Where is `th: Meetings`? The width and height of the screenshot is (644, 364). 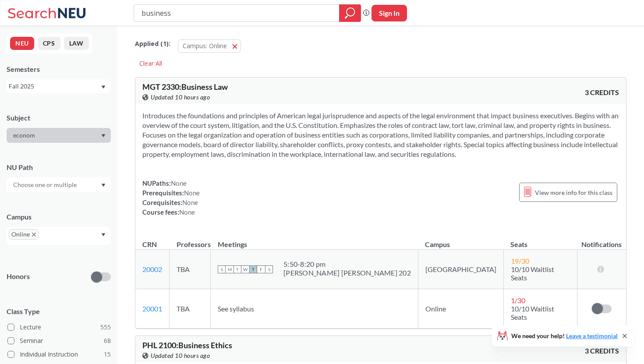 th: Meetings is located at coordinates (314, 240).